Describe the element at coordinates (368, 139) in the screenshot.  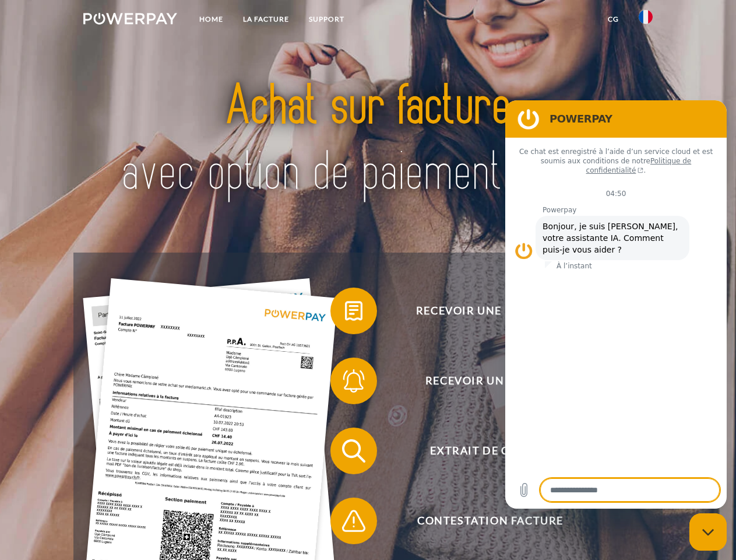
I see `img: title-powerpay_fr.svg` at that location.